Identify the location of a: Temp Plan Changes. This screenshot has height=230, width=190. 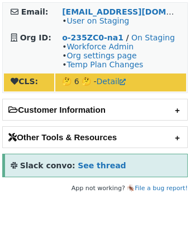
(105, 64).